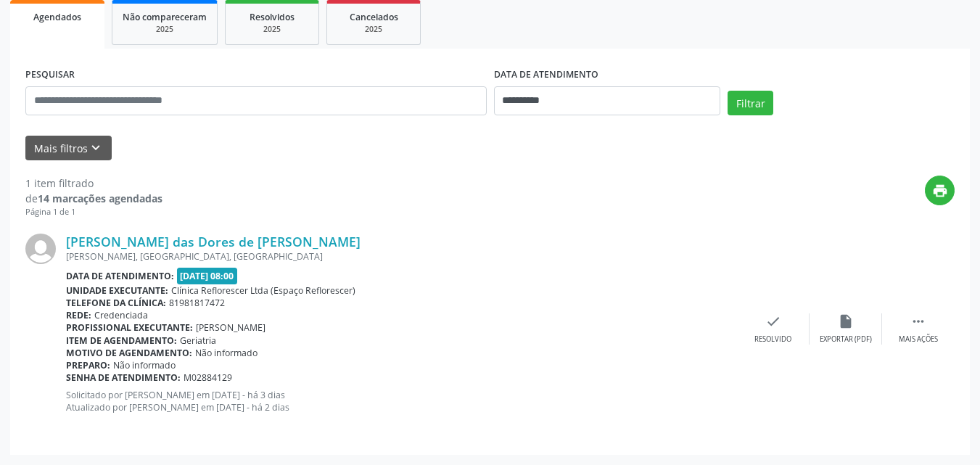 Image resolution: width=980 pixels, height=465 pixels. I want to click on button: Mais filtroskeyboard_arrow_down, so click(68, 148).